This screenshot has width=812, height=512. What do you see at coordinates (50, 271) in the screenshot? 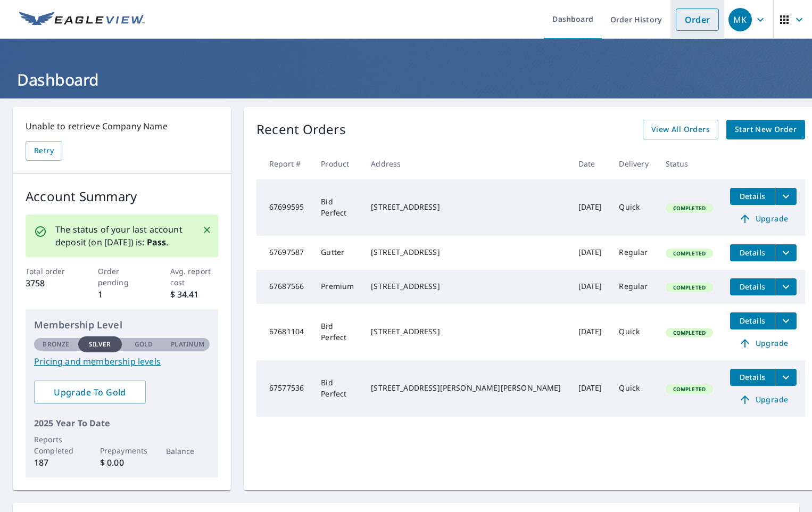
I see `p: Total order` at bounding box center [50, 271].